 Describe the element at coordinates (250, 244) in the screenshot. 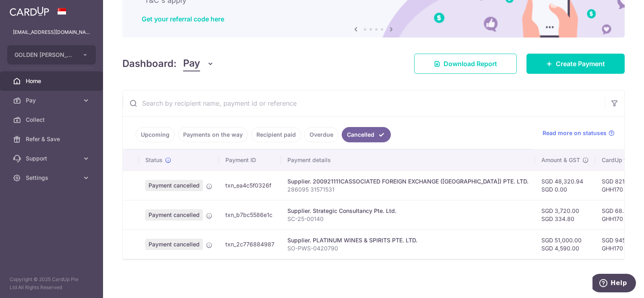

I see `td: txn_2c776884987` at that location.